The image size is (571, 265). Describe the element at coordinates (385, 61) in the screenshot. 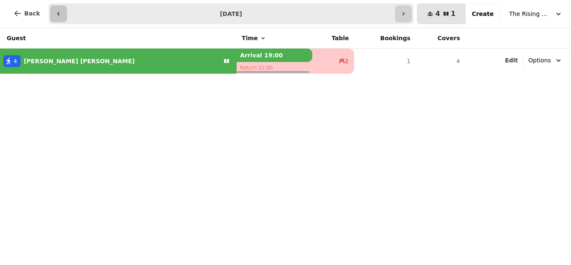

I see `td: 1` at that location.